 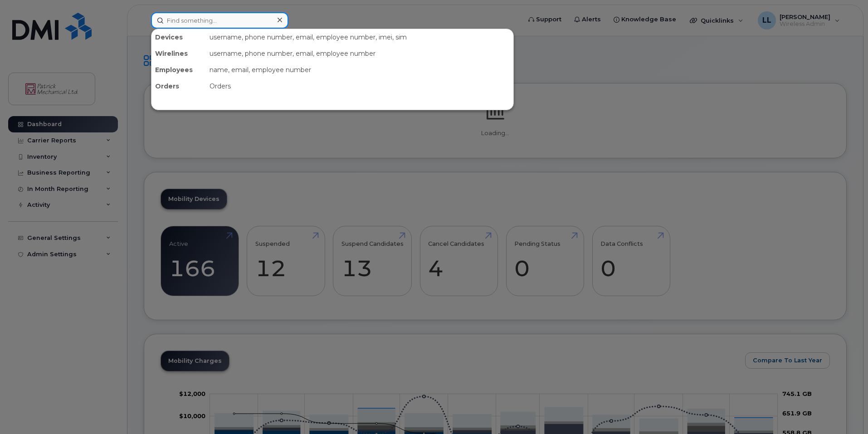 I want to click on div: Employees, so click(x=179, y=70).